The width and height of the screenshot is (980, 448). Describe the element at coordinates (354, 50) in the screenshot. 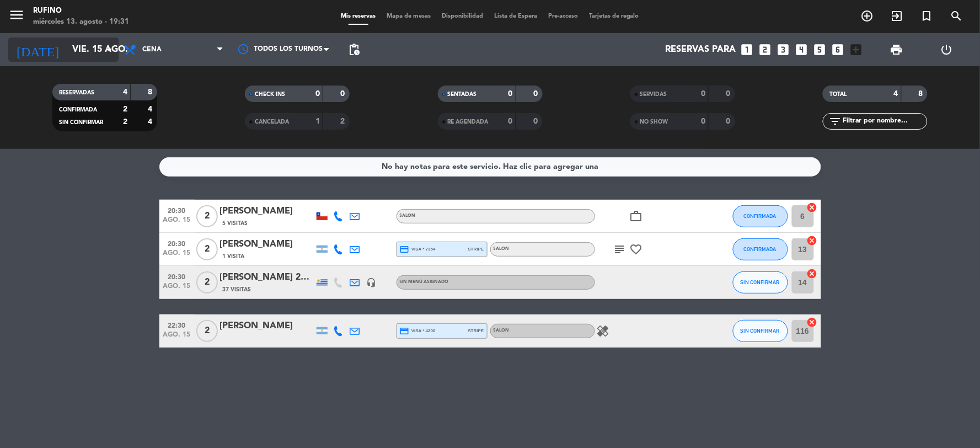

I see `span: pending_actions` at that location.